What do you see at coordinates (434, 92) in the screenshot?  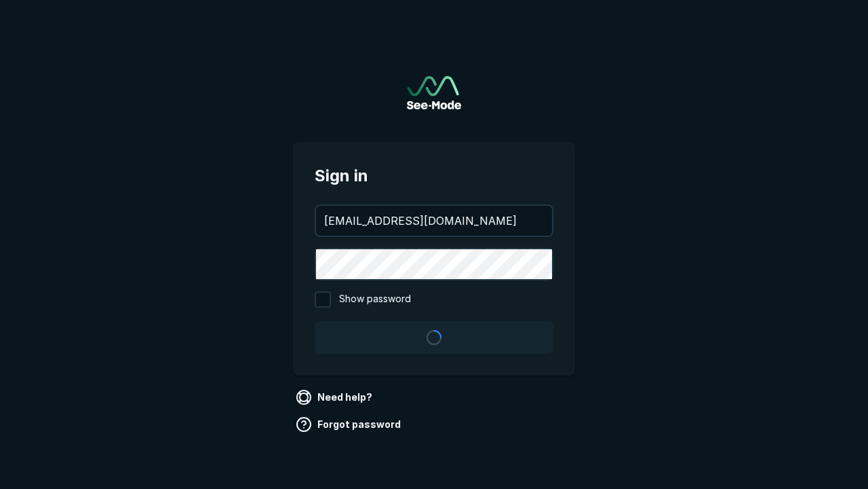 I see `img: See-Mode Logo` at bounding box center [434, 92].